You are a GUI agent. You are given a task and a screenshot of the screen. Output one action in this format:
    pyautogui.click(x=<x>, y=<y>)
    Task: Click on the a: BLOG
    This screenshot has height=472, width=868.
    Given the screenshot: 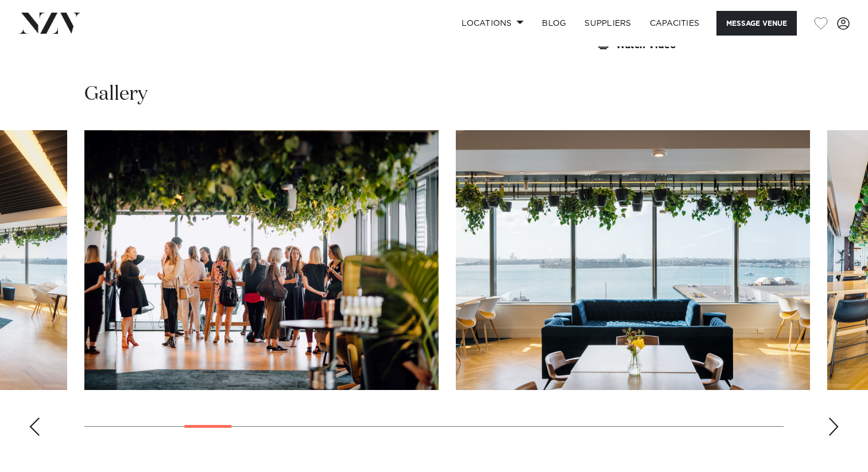 What is the action you would take?
    pyautogui.click(x=553, y=23)
    